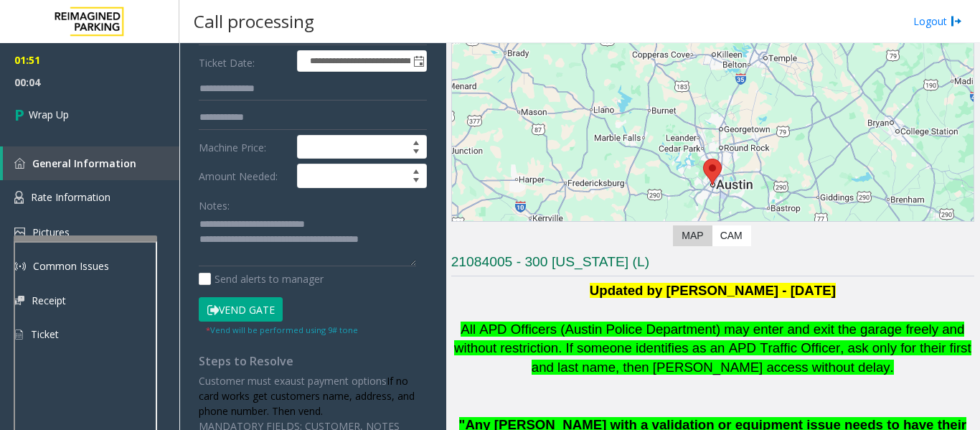  I want to click on label: Notes:, so click(214, 204).